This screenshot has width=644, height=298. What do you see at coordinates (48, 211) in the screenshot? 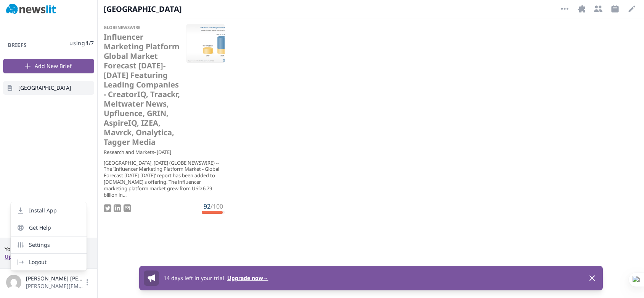
I see `button: Install App` at bounding box center [48, 211].